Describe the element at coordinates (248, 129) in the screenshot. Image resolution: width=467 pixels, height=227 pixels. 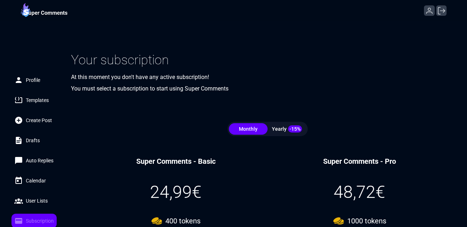
I see `button: Monthly` at that location.